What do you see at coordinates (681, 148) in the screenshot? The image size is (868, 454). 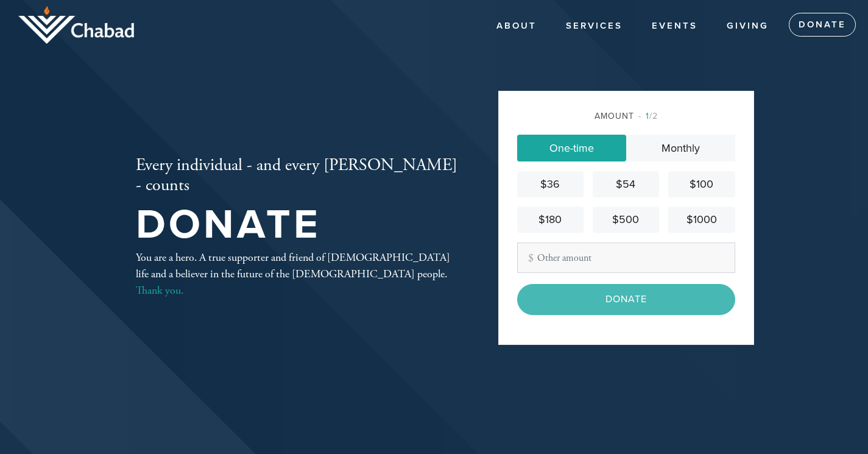 I see `a: Monthly` at bounding box center [681, 148].